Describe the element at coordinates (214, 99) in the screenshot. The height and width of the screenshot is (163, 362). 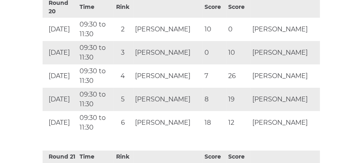
I see `td: 8` at that location.